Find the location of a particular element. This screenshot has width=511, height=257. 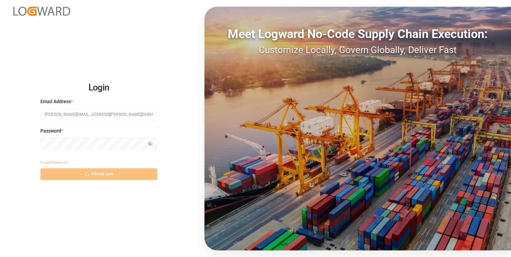

span: Password is located at coordinates (51, 131).